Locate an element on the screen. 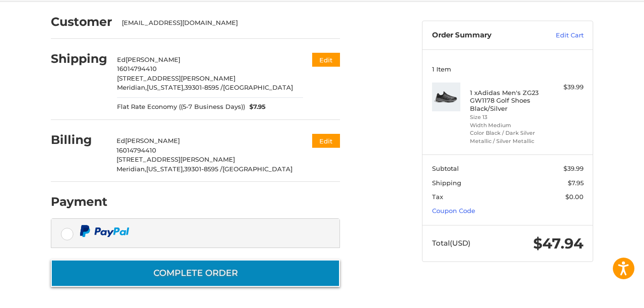  span: Subtotal is located at coordinates (446, 169).